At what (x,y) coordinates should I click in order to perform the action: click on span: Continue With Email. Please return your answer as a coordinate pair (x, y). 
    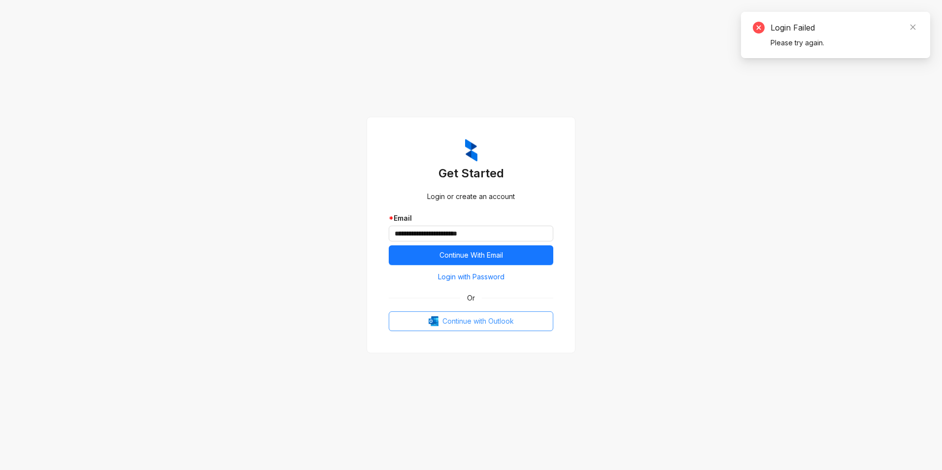
    Looking at the image, I should click on (471, 255).